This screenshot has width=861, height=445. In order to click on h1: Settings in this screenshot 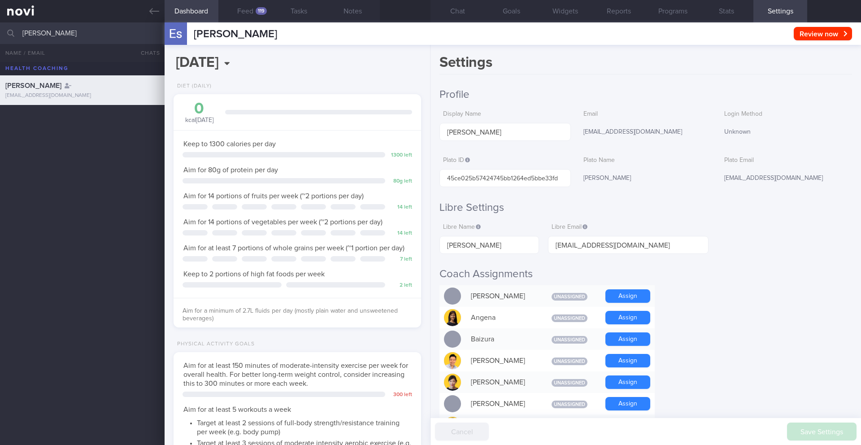, I will do `click(645, 64)`.